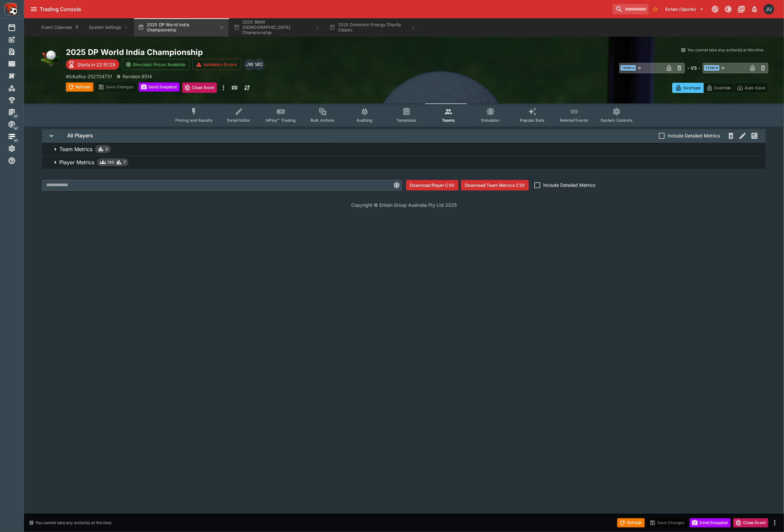 Image resolution: width=784 pixels, height=532 pixels. Describe the element at coordinates (107, 149) in the screenshot. I see `span: 0` at that location.